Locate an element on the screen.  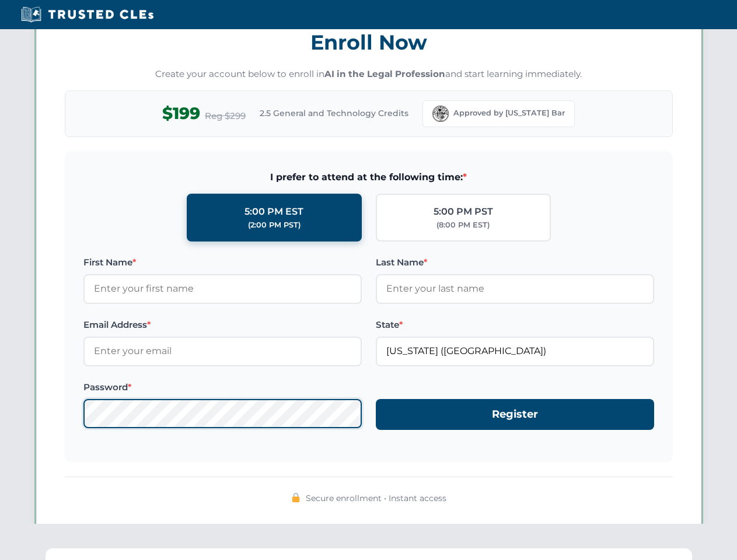
input: Enter your last name is located at coordinates (514, 289).